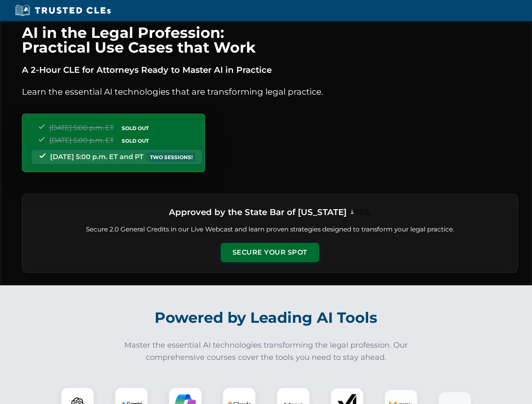 The image size is (532, 404). Describe the element at coordinates (270, 229) in the screenshot. I see `p: Secure 2.0 General Credits in our Live Webcast and learn proven strategies designed to transform ...` at that location.